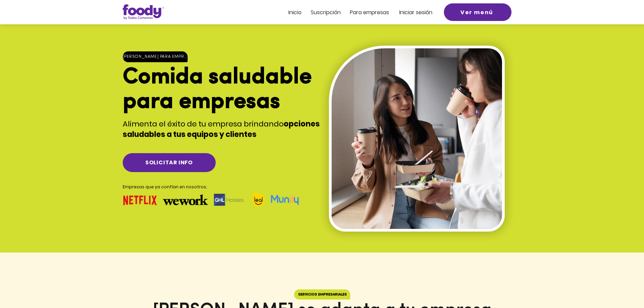 Image resolution: width=644 pixels, height=308 pixels. I want to click on img: logos.png, so click(211, 200).